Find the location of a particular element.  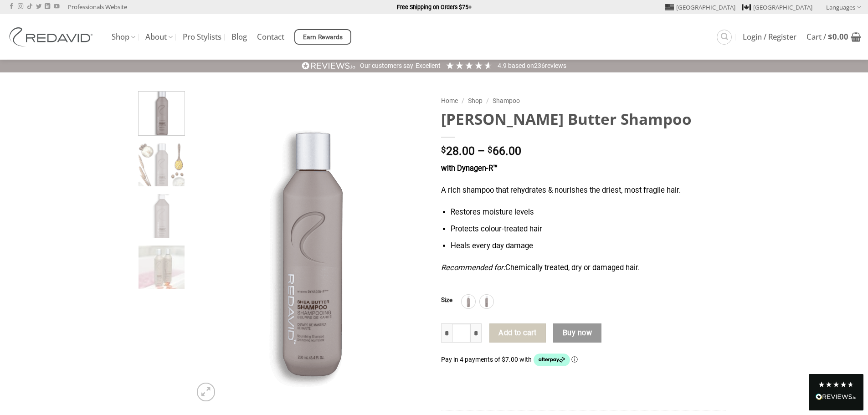

span: 4.9 is located at coordinates (502, 66).